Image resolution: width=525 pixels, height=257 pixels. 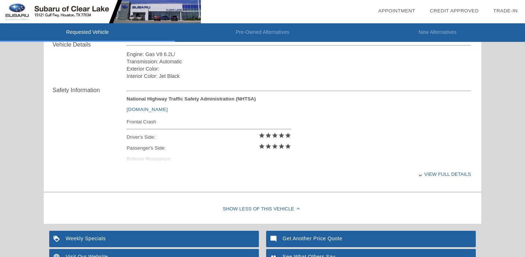 What do you see at coordinates (299, 62) in the screenshot?
I see `div: Transmission: Automatic` at bounding box center [299, 62].